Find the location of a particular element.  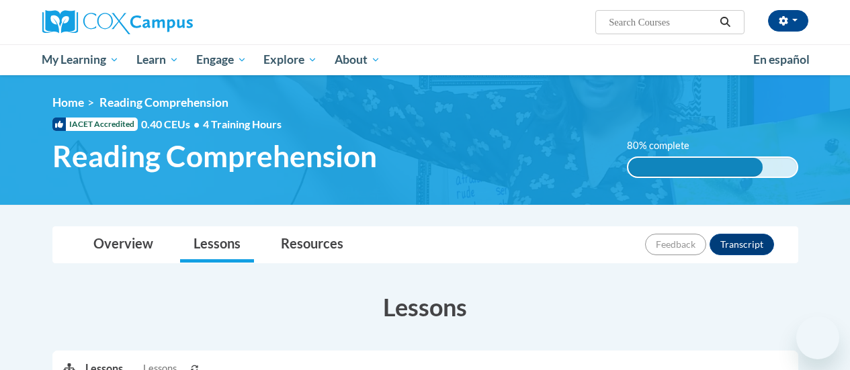

button: Search is located at coordinates (725, 22).